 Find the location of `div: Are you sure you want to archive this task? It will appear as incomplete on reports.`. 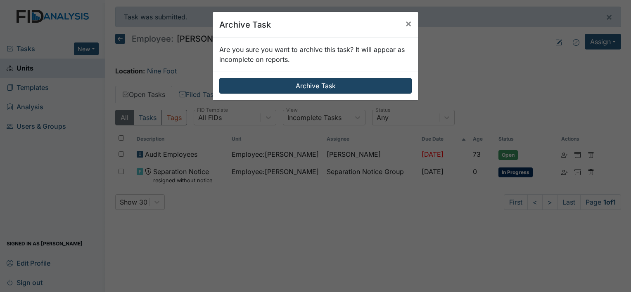

div: Are you sure you want to archive this task? It will appear as incomplete on reports. is located at coordinates (315, 55).